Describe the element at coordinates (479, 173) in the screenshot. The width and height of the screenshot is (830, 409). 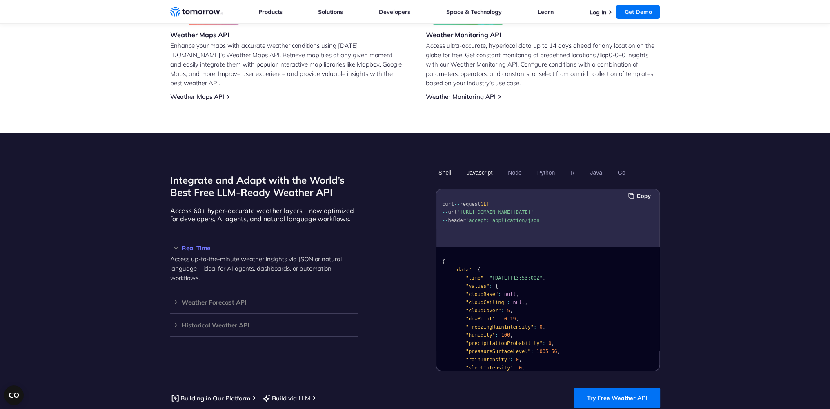
I see `button: Javascript` at that location.